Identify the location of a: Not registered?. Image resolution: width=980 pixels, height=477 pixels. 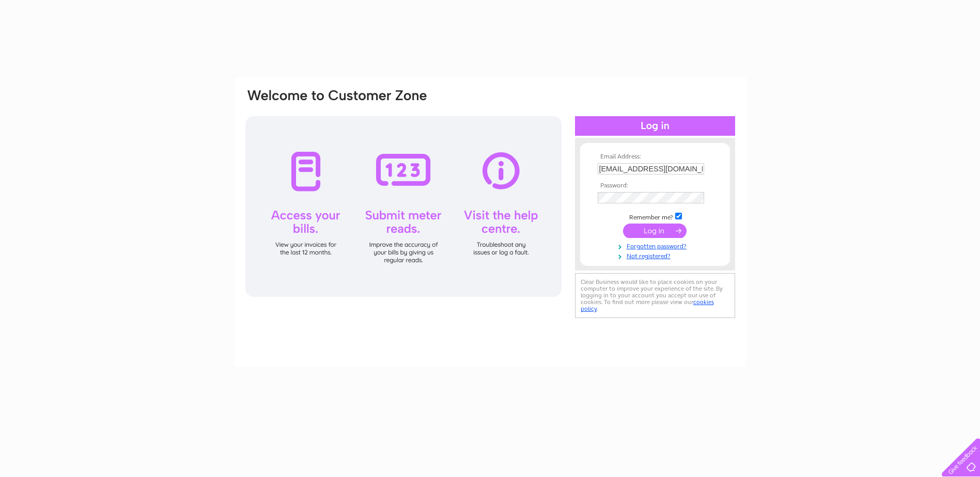
(656, 255).